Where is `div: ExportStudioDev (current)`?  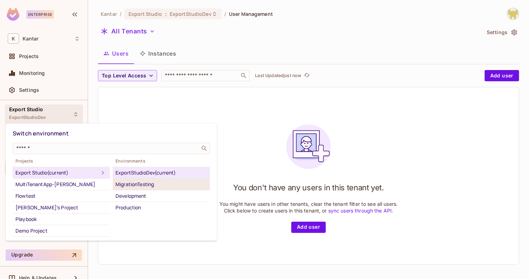
div: ExportStudioDev (current) is located at coordinates (161, 173).